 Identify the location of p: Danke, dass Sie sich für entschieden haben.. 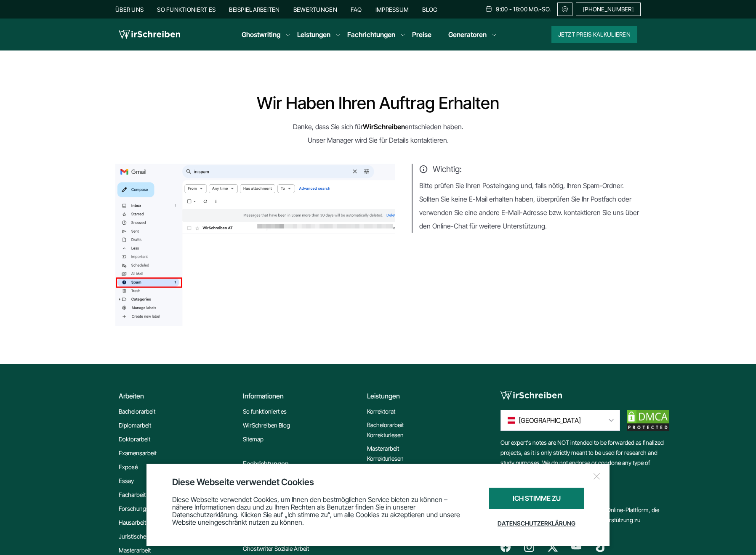
(378, 127).